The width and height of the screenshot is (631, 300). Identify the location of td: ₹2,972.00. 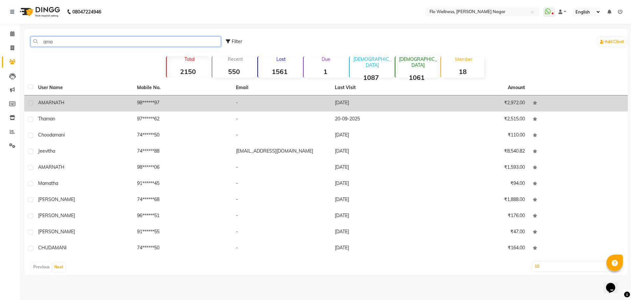
(479, 103).